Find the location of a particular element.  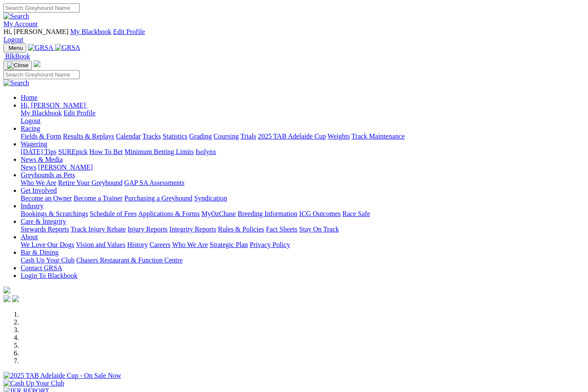

a: Minimum Betting Limits is located at coordinates (159, 151).